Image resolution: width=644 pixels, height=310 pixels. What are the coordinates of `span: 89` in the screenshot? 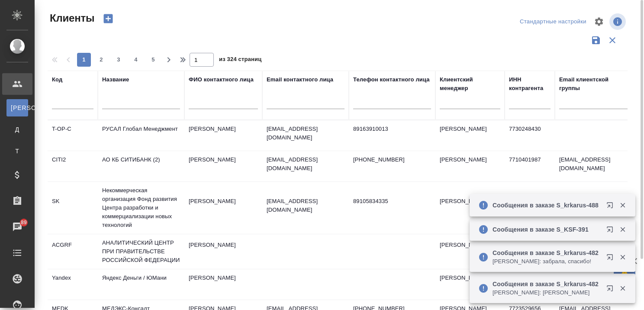 It's located at (24, 223).